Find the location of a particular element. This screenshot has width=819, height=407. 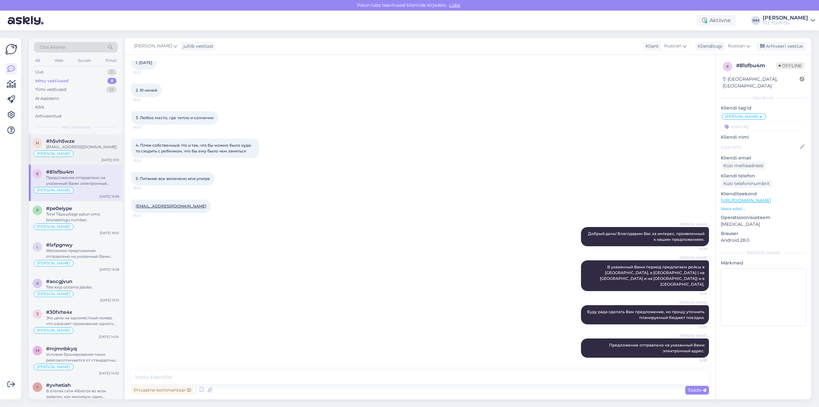

div: 0 is located at coordinates (112, 72).